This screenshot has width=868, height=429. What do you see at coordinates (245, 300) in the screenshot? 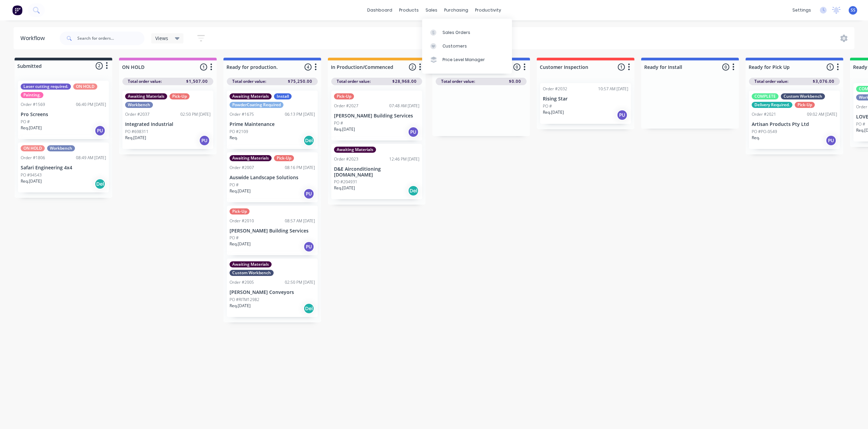
I see `p: PO #RITM12982` at bounding box center [245, 300].